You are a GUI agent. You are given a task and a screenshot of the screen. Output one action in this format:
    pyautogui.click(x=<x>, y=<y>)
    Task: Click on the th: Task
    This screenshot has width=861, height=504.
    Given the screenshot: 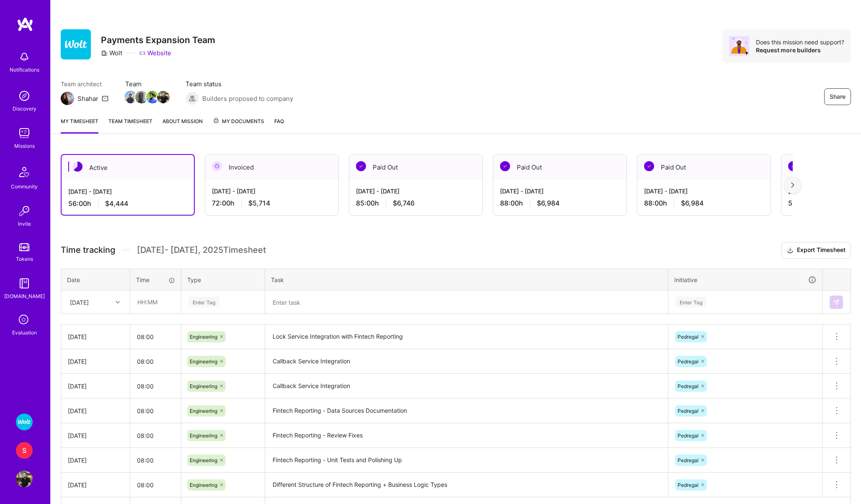 What is the action you would take?
    pyautogui.click(x=466, y=280)
    